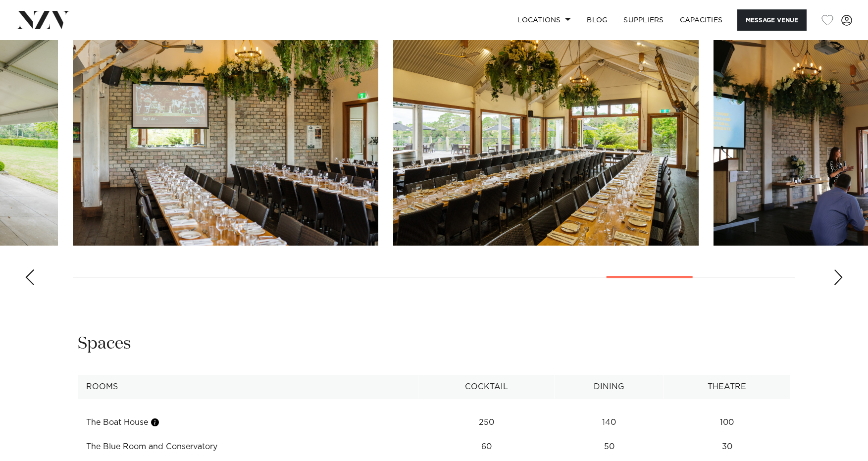  I want to click on swiper-slide: 16 / 19, so click(546, 133).